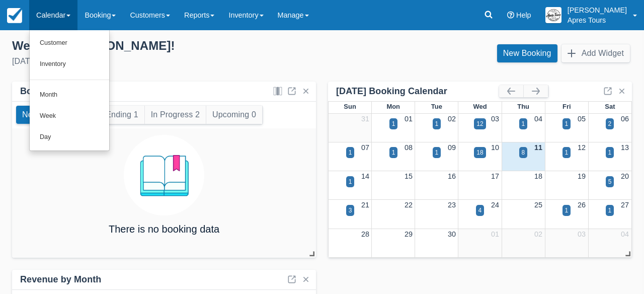  Describe the element at coordinates (69, 64) in the screenshot. I see `a: Inventory` at that location.